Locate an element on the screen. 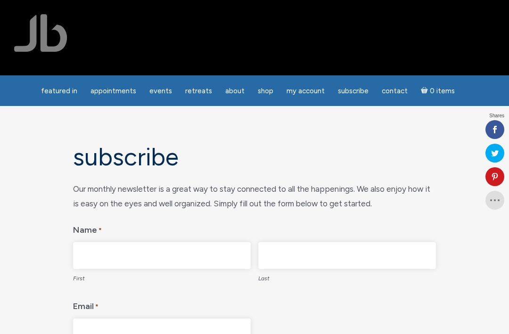 The width and height of the screenshot is (509, 334). legend: Name is located at coordinates (255, 228).